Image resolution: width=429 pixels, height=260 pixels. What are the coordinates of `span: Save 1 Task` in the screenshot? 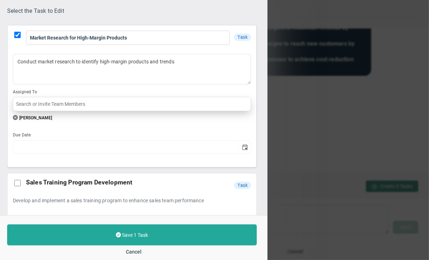 It's located at (135, 235).